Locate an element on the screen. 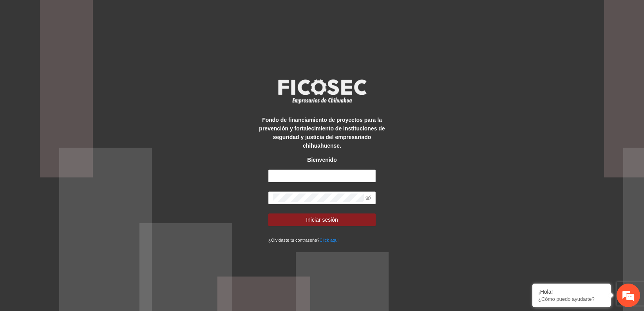 The height and width of the screenshot is (311, 644). p: ¿Cómo puedo ayudarte? is located at coordinates (572, 299).